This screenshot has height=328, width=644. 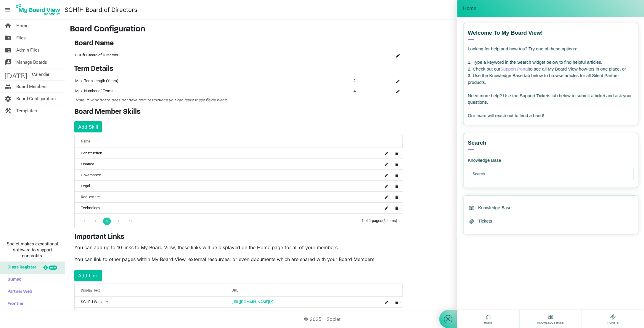 I want to click on h4: Board Member Skills, so click(x=238, y=112).